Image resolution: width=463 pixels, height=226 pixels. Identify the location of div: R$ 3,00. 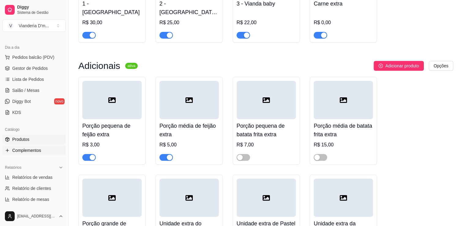
(112, 145).